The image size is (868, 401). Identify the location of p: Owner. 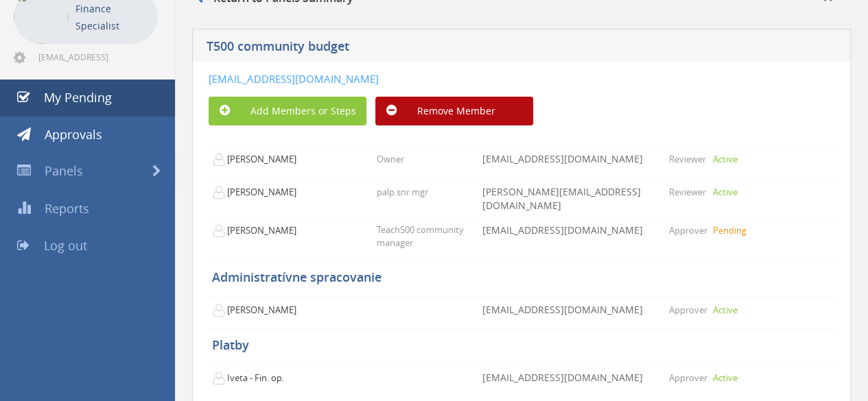
(390, 159).